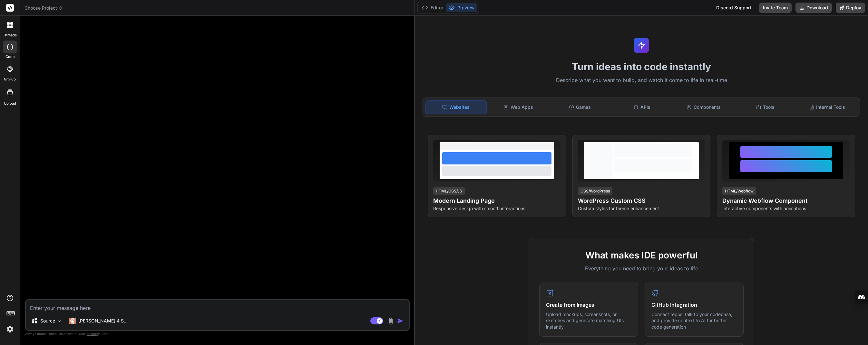 The height and width of the screenshot is (345, 868). I want to click on img: attachment, so click(391, 321).